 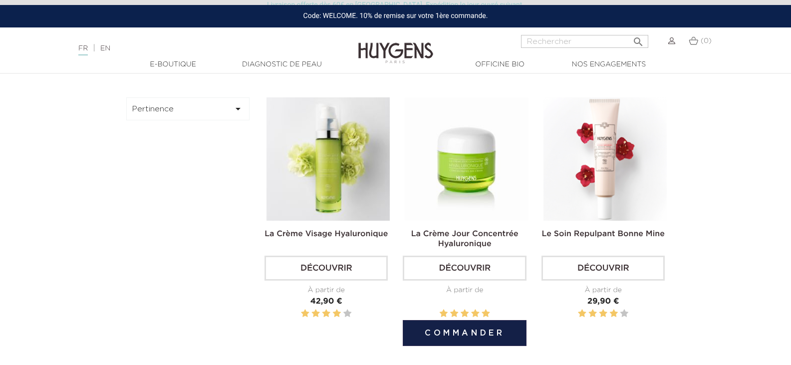 I want to click on img: Huygens, so click(x=396, y=45).